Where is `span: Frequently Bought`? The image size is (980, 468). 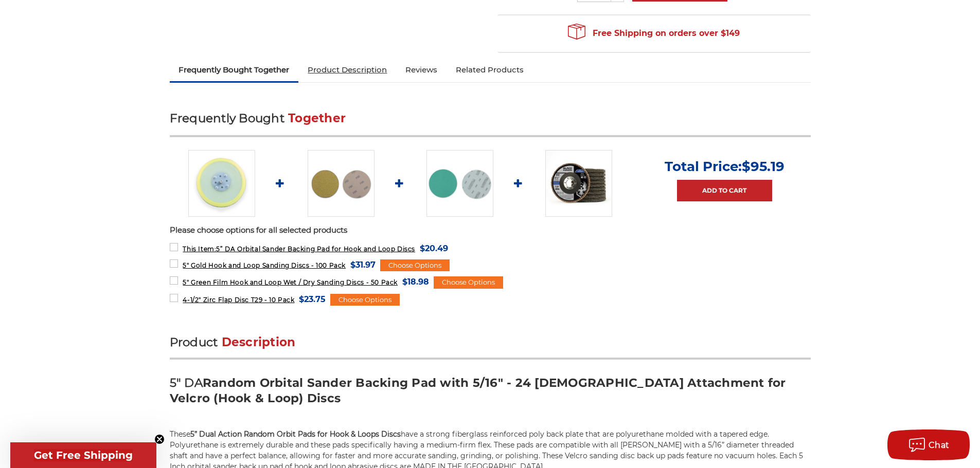 span: Frequently Bought is located at coordinates (227, 118).